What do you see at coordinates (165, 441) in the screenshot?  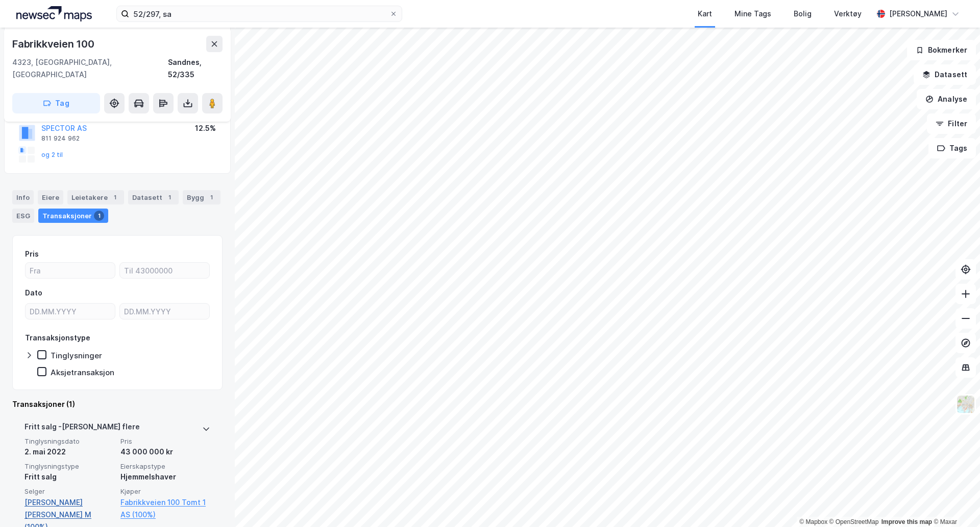 I see `span: Pris` at bounding box center [165, 441].